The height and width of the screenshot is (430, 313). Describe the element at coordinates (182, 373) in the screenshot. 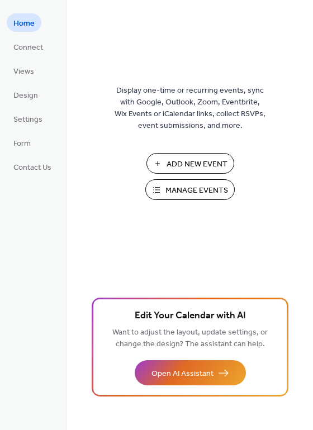

I see `span: Open AI Assistant` at that location.